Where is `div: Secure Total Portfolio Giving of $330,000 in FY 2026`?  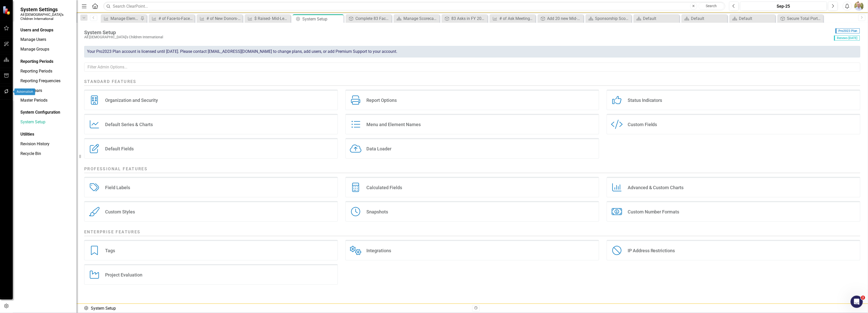
div: Secure Total Portfolio Giving of $330,000 in FY 2026 is located at coordinates (805, 19).